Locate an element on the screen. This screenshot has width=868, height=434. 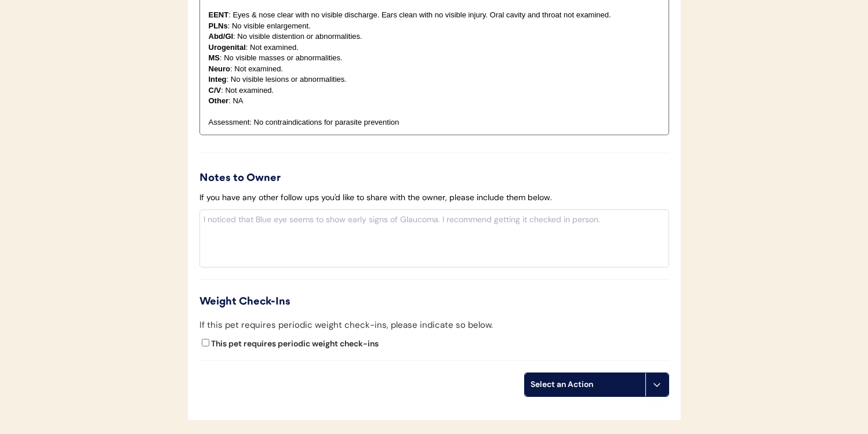
strong: EENT is located at coordinates (219, 14).